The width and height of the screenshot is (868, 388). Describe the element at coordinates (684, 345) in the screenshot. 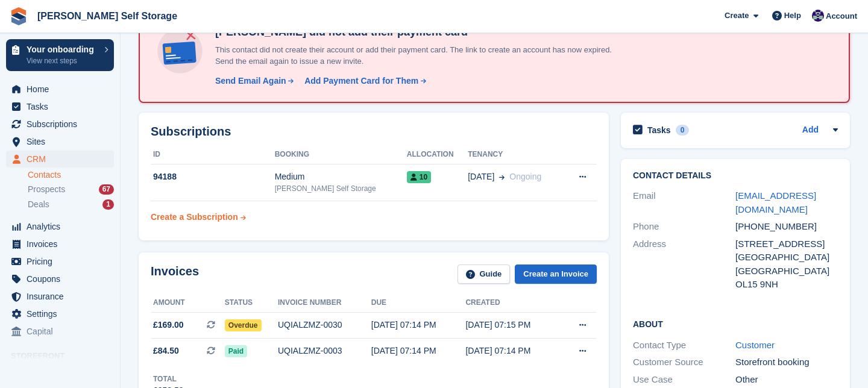

I see `div: Contact Type` at that location.